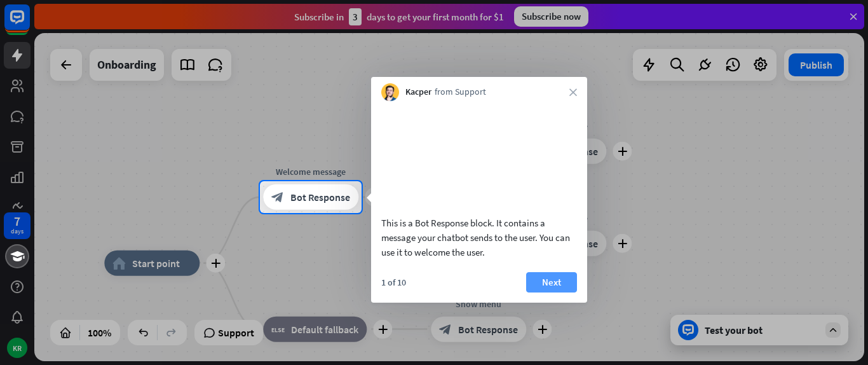 The width and height of the screenshot is (868, 365). What do you see at coordinates (479, 237) in the screenshot?
I see `div: This is a Bot Response block. It contains a message your chatbot sends to the user. You can use i...` at bounding box center [479, 237].